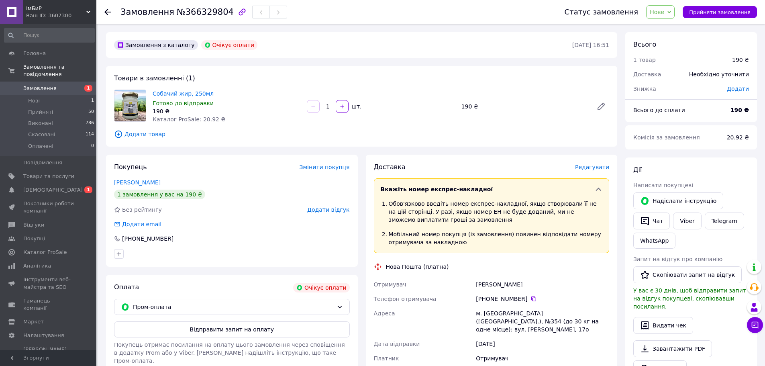 This screenshot has height=366, width=765. Describe the element at coordinates (405, 299) in the screenshot. I see `span: Телефон отримувача` at that location.